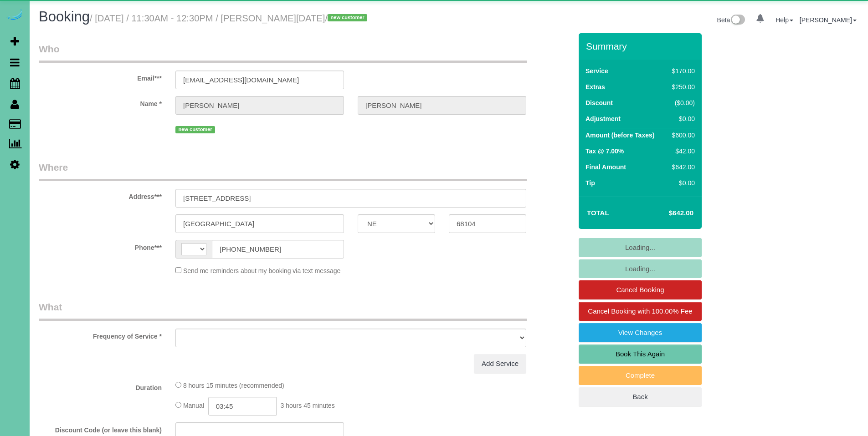 The image size is (868, 436). Describe the element at coordinates (640, 290) in the screenshot. I see `a: Cancel Booking` at that location.